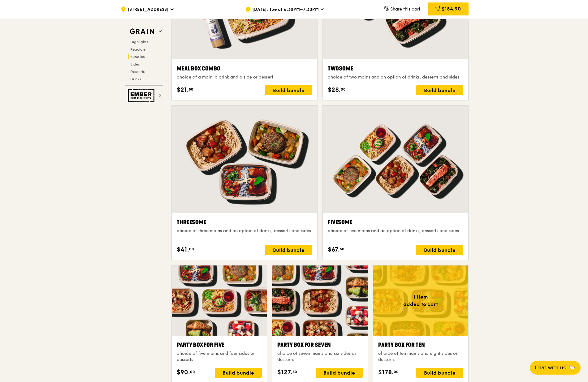 The height and width of the screenshot is (382, 588). I want to click on span: Drinks, so click(135, 79).